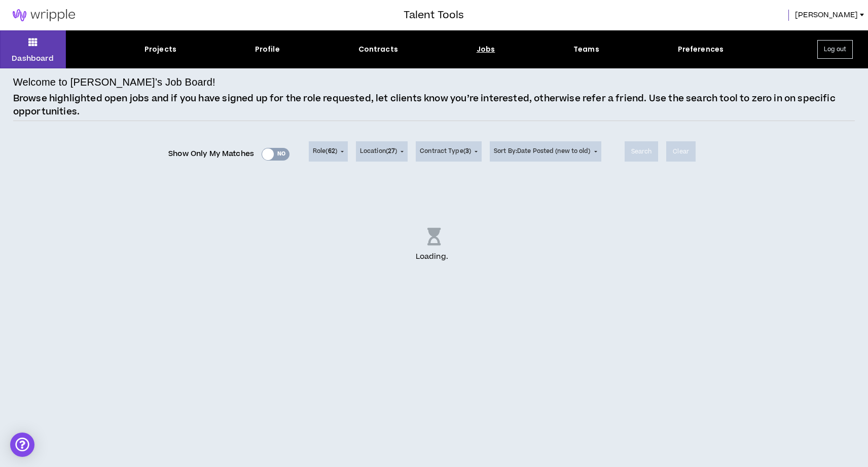 Image resolution: width=868 pixels, height=467 pixels. Describe the element at coordinates (642, 152) in the screenshot. I see `button: Search` at that location.